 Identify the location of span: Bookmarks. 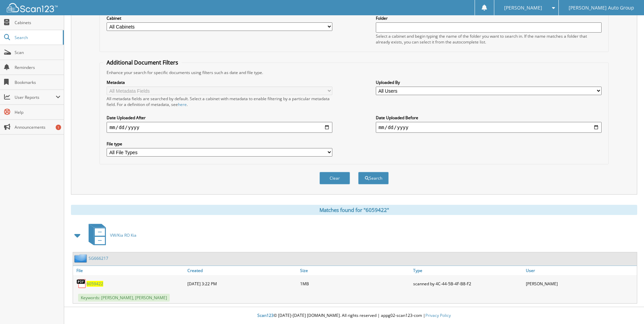
(37, 82).